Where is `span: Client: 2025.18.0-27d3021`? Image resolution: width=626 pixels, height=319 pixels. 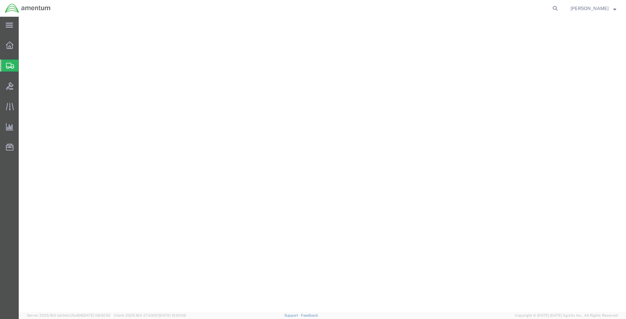
span: Client: 2025.18.0-27d3021 is located at coordinates (150, 315).